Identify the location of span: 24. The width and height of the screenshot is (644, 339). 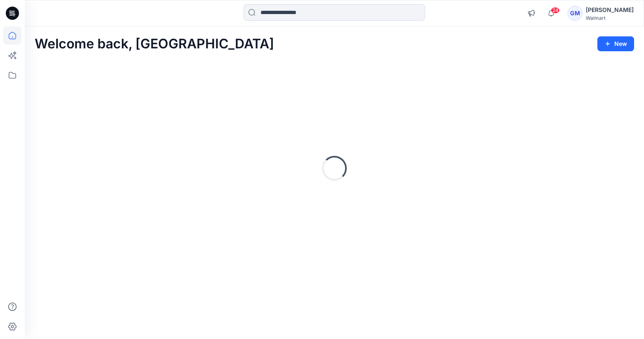
(555, 10).